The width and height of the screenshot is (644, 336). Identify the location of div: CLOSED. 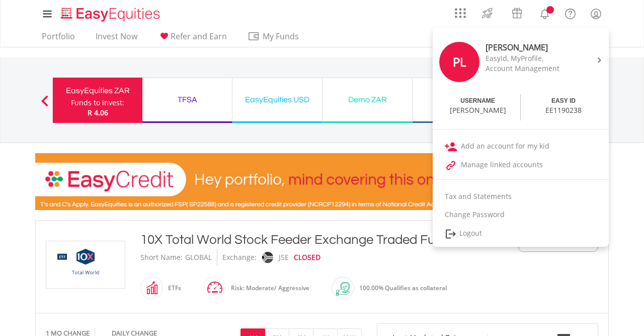
(307, 257).